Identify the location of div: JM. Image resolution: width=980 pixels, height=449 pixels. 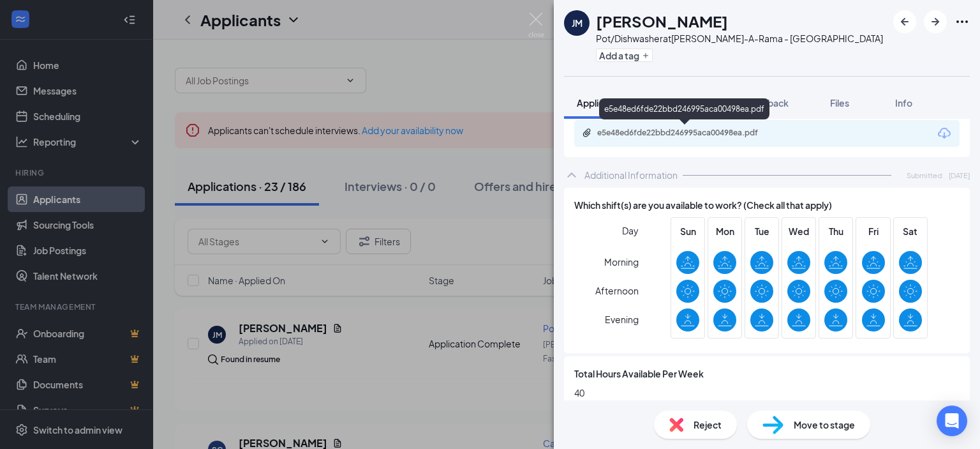
(576, 23).